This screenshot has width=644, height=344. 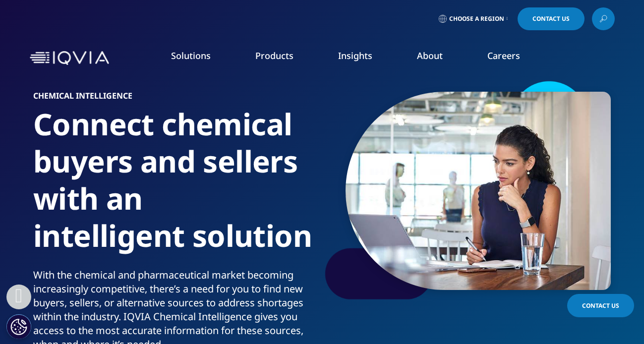 What do you see at coordinates (430, 56) in the screenshot?
I see `a: About` at bounding box center [430, 56].